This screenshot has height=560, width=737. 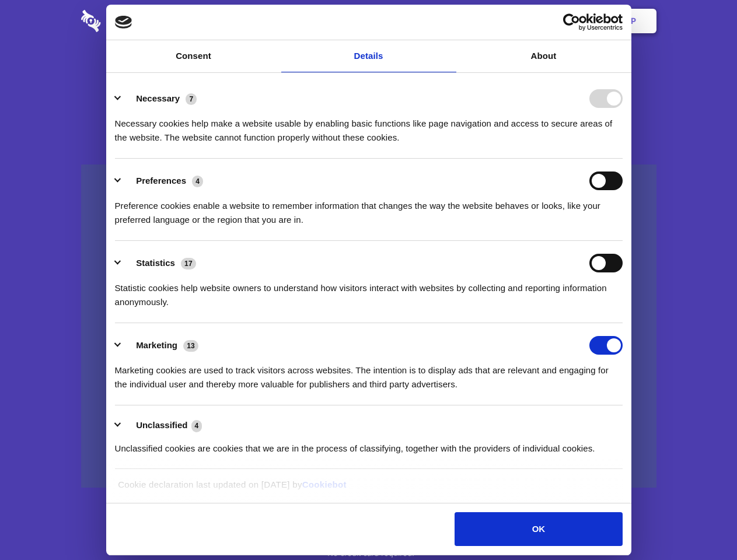 What do you see at coordinates (155, 263) in the screenshot?
I see `label: Statistics` at bounding box center [155, 263].